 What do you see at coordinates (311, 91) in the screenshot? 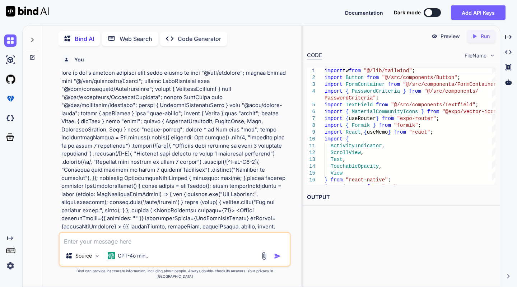
I see `div: 4` at bounding box center [311, 91].